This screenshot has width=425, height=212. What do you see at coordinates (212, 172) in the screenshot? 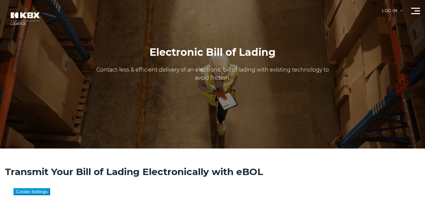
I see `h2: Transmit Your Bill of Lading Electronically with eBOL` at bounding box center [212, 172].